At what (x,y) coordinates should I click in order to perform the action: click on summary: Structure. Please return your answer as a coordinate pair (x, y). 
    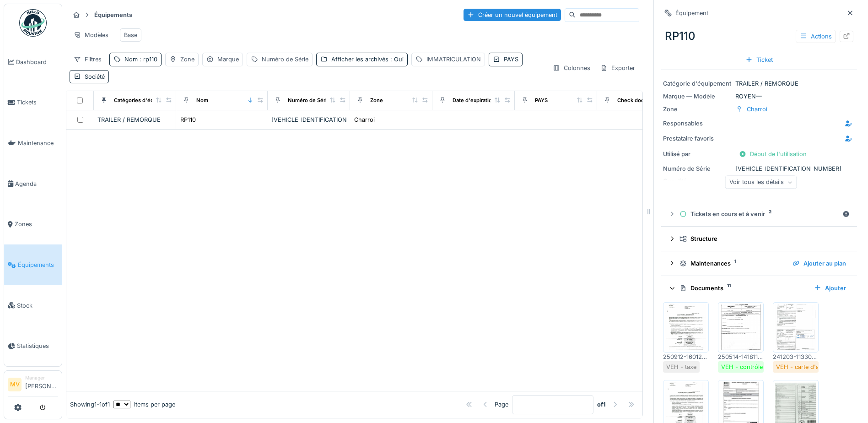
    Looking at the image, I should click on (759, 238).